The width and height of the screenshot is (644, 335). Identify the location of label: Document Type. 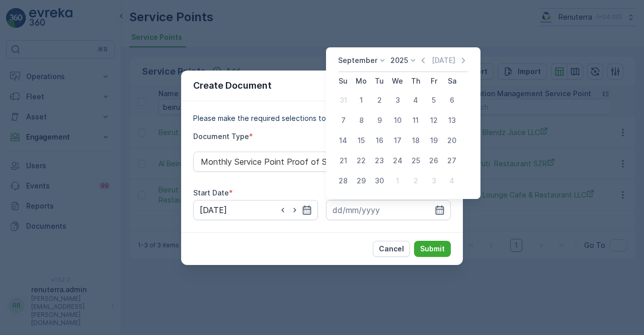
(221, 136).